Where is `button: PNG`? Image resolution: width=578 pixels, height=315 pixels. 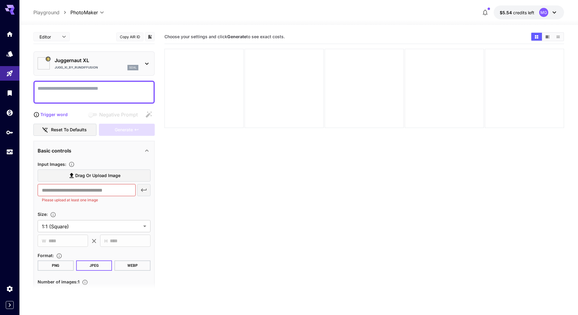
button: PNG is located at coordinates (56, 266).